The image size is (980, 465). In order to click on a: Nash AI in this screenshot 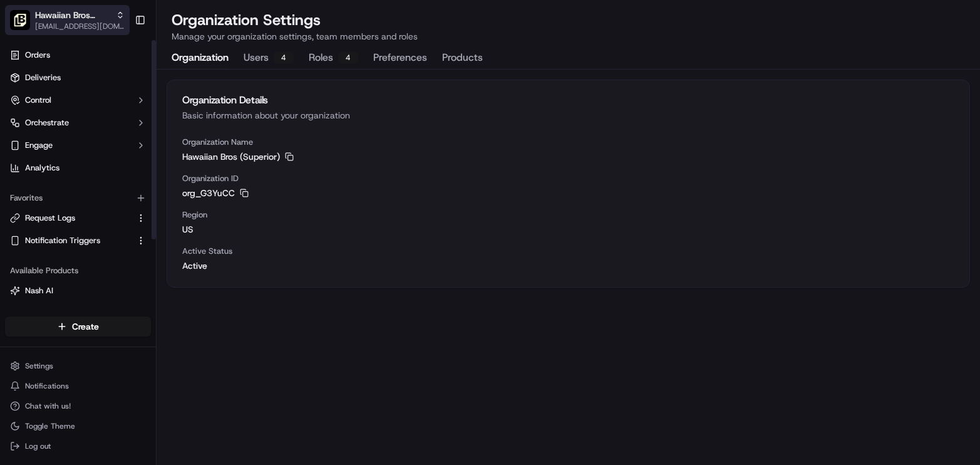, I will do `click(78, 291)`.